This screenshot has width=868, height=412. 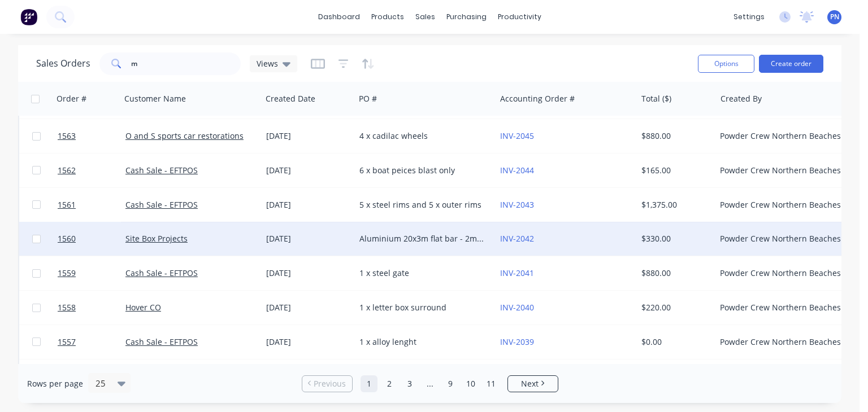 I want to click on a: Hover CO, so click(x=143, y=307).